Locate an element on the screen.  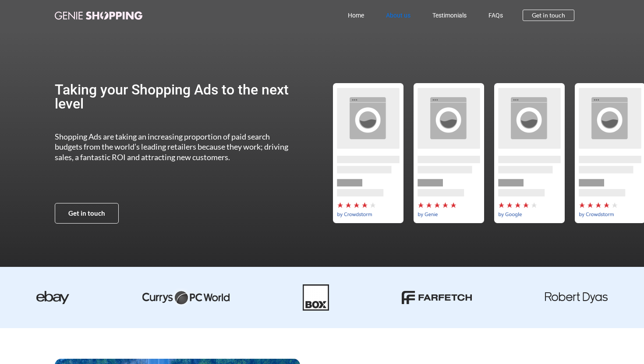
div: by-google is located at coordinates (529, 153).